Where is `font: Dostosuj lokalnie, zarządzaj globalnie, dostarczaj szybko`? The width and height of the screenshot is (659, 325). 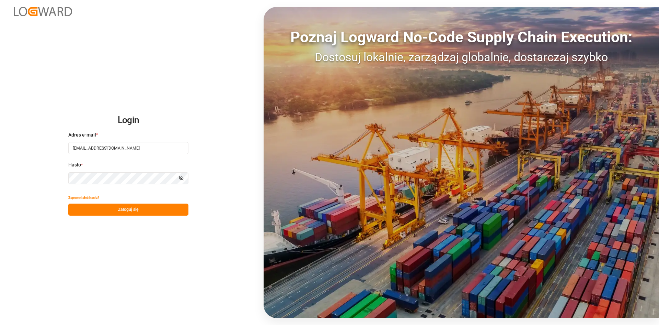
font: Dostosuj lokalnie, zarządzaj globalnie, dostarczaj szybko is located at coordinates (462, 57).